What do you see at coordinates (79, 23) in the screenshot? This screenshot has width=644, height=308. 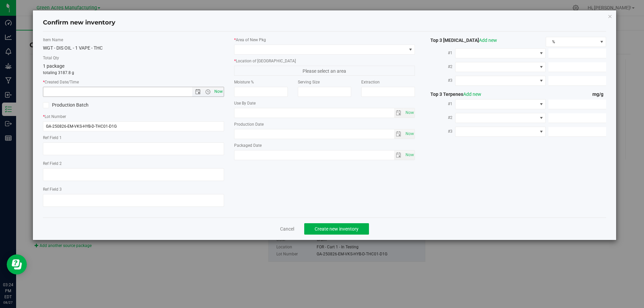 I see `h4: Confirm new inventory` at bounding box center [79, 23].